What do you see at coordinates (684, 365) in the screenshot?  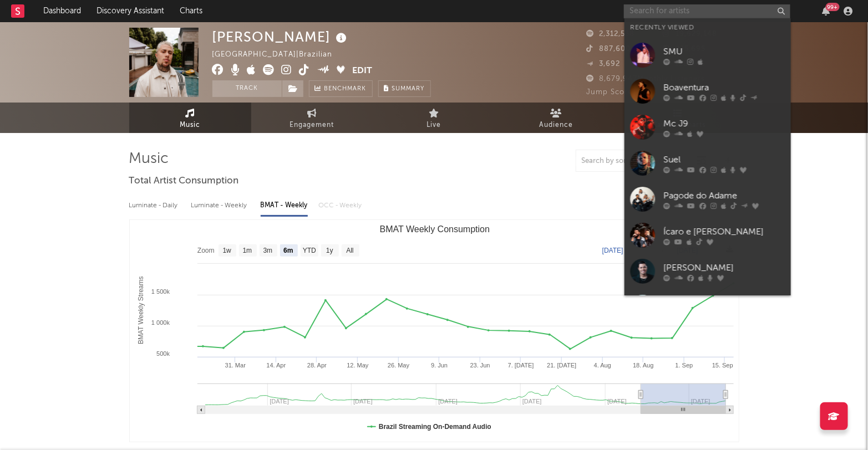 I see `text: 1. Sep` at bounding box center [684, 365].